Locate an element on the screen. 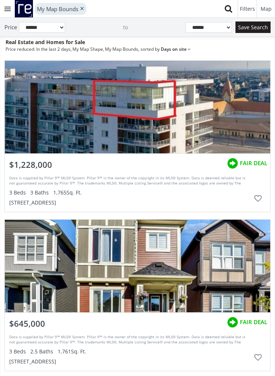 The height and width of the screenshot is (376, 275). span: Days on site is located at coordinates (176, 49).